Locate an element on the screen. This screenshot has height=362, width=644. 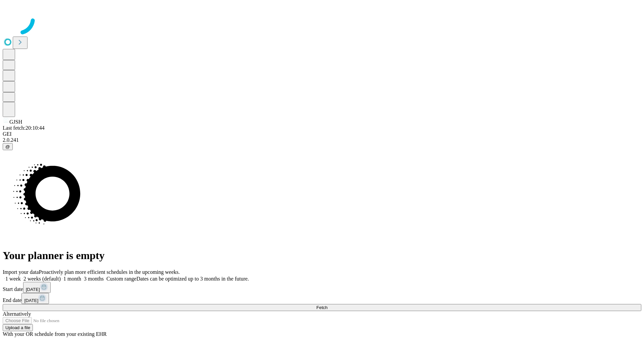
span: GJSH is located at coordinates (16, 122).